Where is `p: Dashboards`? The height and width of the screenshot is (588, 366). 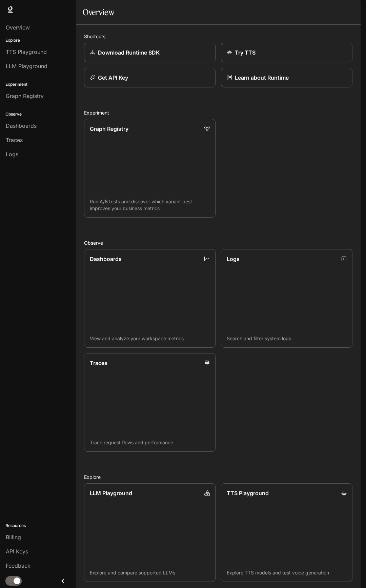
p: Dashboards is located at coordinates (106, 259).